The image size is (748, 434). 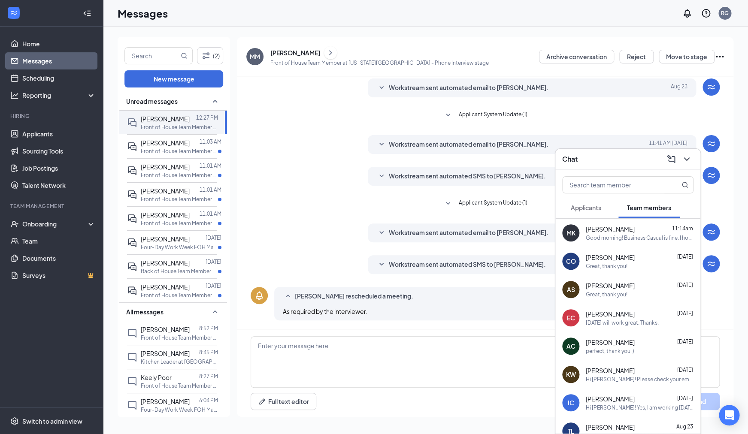 I want to click on div: Switch to admin view, so click(x=52, y=421).